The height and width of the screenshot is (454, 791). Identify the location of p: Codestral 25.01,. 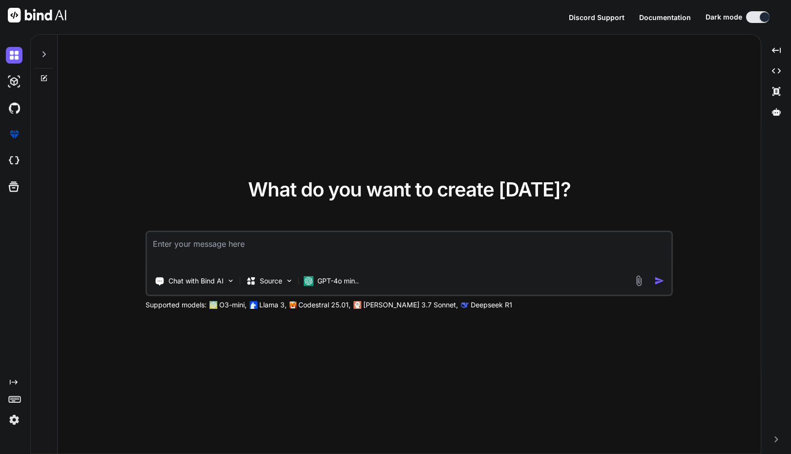
(324, 305).